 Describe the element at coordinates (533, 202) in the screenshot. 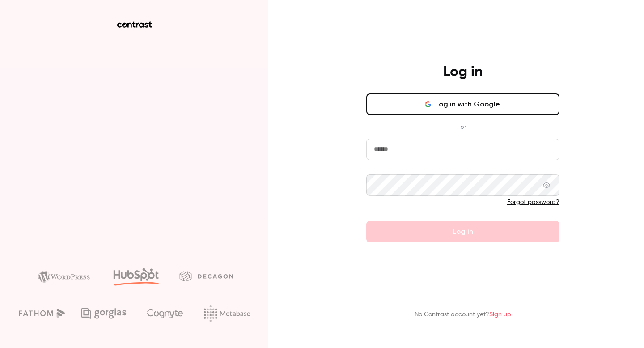

I see `a: Forgot password?` at that location.